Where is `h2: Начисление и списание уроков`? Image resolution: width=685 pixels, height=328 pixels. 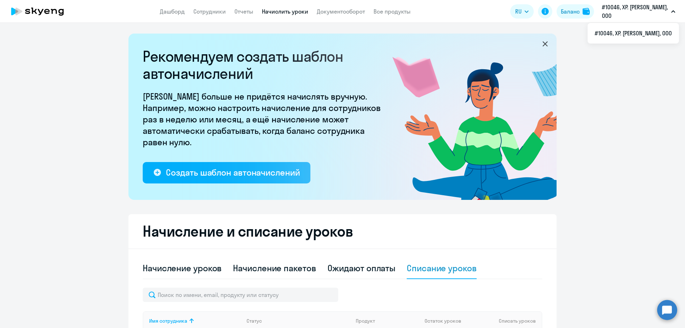 h2: Начисление и списание уроков is located at coordinates (342, 231).